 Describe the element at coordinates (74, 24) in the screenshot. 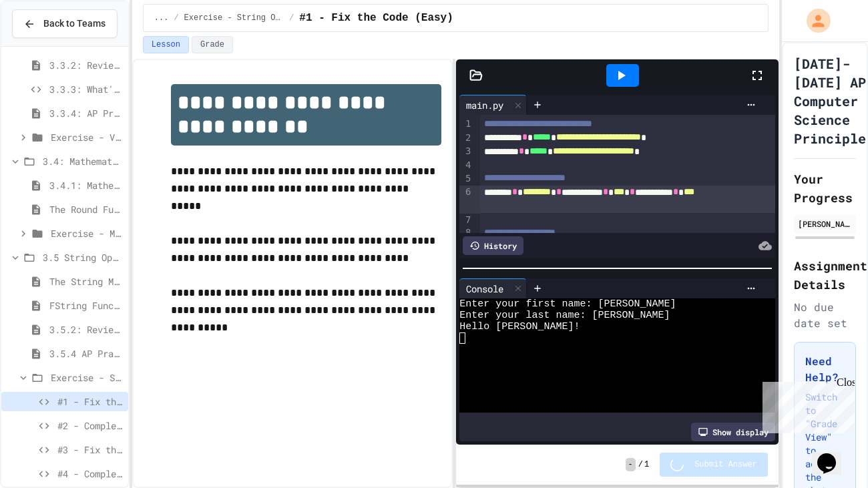

I see `span: Back to Teams` at that location.